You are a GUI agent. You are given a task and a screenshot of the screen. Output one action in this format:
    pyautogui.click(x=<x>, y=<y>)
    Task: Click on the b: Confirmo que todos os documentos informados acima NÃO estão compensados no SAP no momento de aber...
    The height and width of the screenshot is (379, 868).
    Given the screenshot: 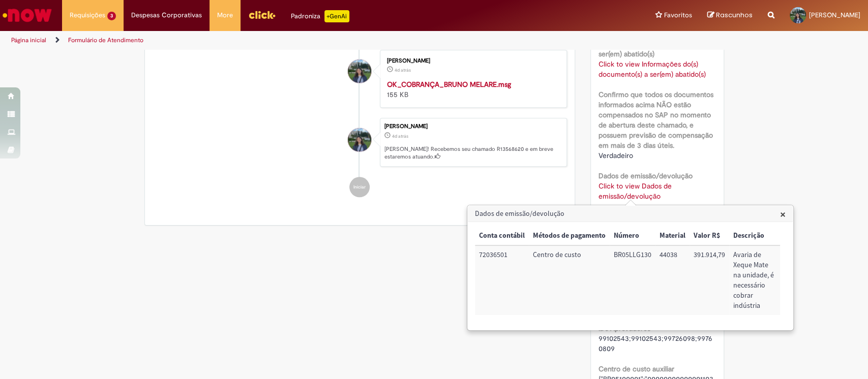 What is the action you would take?
    pyautogui.click(x=656, y=120)
    